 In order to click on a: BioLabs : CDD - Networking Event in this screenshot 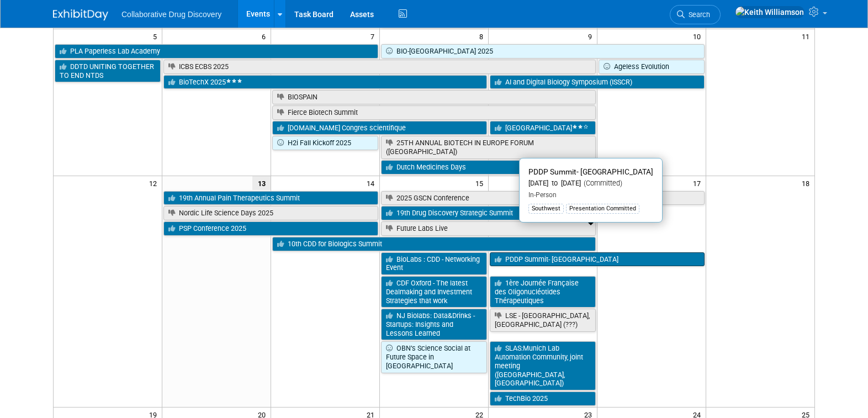, I will do `click(434, 264)`.